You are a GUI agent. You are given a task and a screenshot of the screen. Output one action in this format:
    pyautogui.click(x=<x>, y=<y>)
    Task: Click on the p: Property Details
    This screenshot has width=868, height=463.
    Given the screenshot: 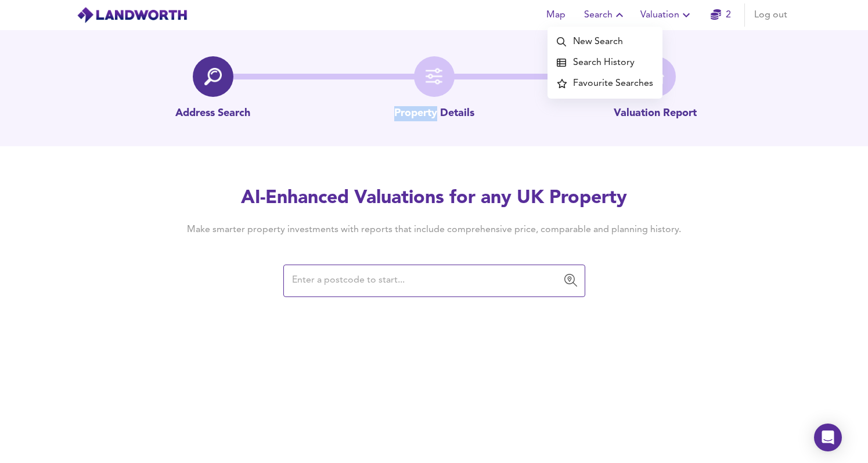 What is the action you would take?
    pyautogui.click(x=434, y=114)
    